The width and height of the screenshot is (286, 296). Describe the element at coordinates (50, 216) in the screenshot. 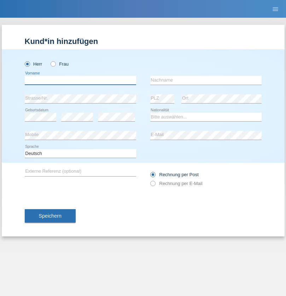

I see `button: Speichern` at that location.